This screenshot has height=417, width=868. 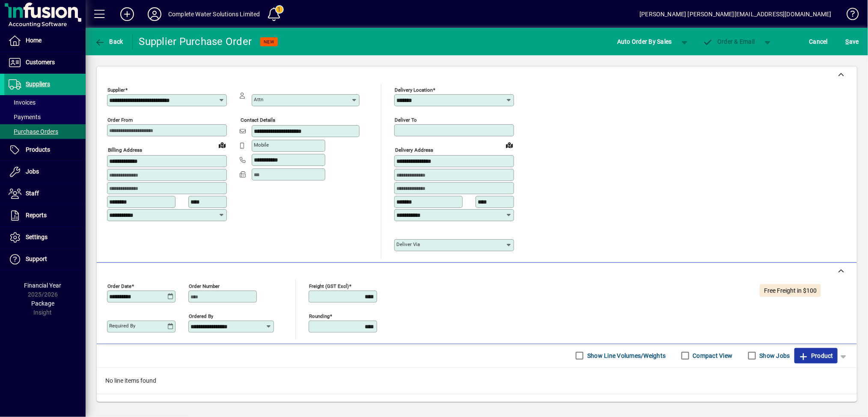 What do you see at coordinates (120, 120) in the screenshot?
I see `mat-label: Order from` at bounding box center [120, 120].